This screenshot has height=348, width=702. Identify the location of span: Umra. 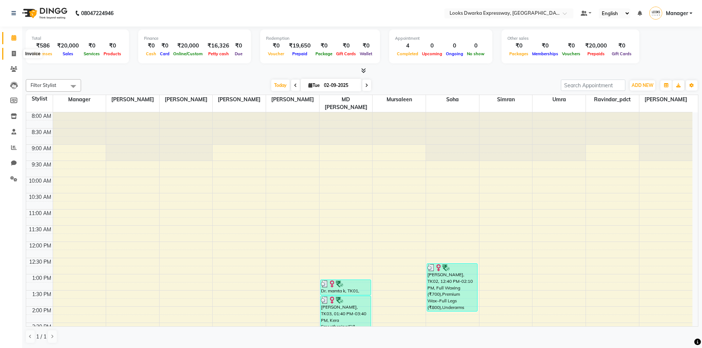
(559, 100).